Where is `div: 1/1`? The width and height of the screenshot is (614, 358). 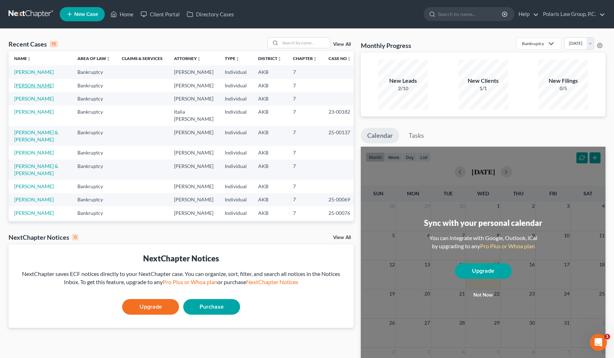 div: 1/1 is located at coordinates (483, 88).